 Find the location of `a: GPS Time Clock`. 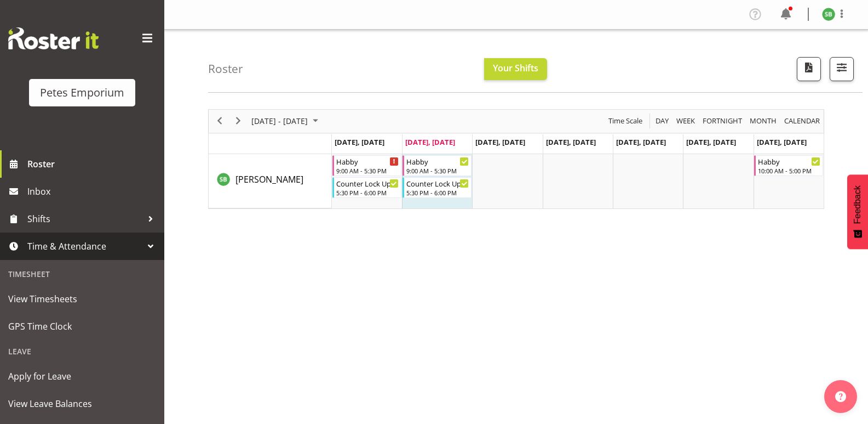

a: GPS Time Clock is located at coordinates (83, 326).